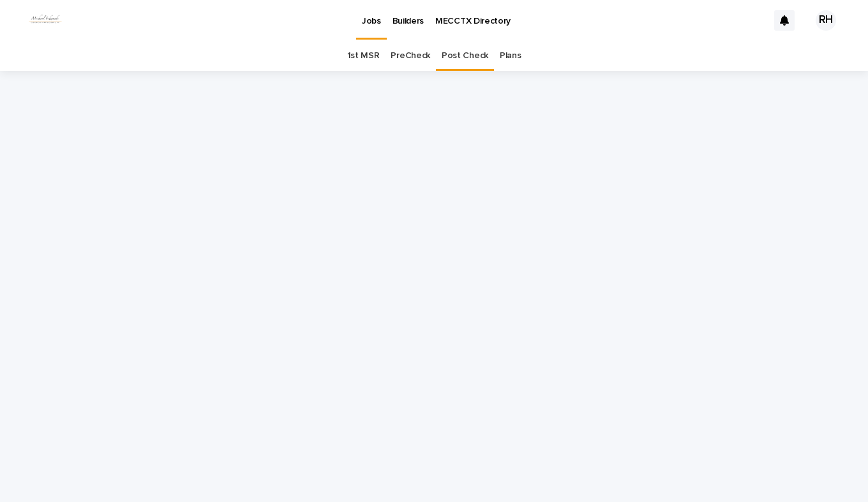  What do you see at coordinates (45, 21) in the screenshot?
I see `img: dhEtdSsQReaQtgKTuLrt` at bounding box center [45, 21].